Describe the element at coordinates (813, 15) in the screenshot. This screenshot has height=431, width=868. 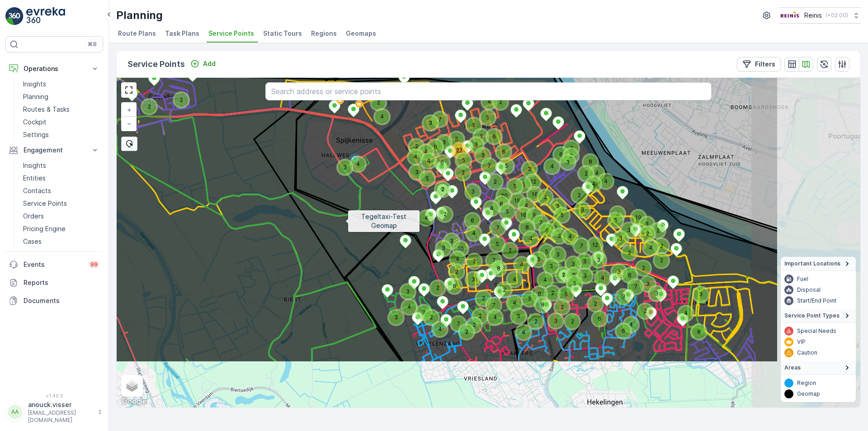
I see `p: Reinis` at that location.